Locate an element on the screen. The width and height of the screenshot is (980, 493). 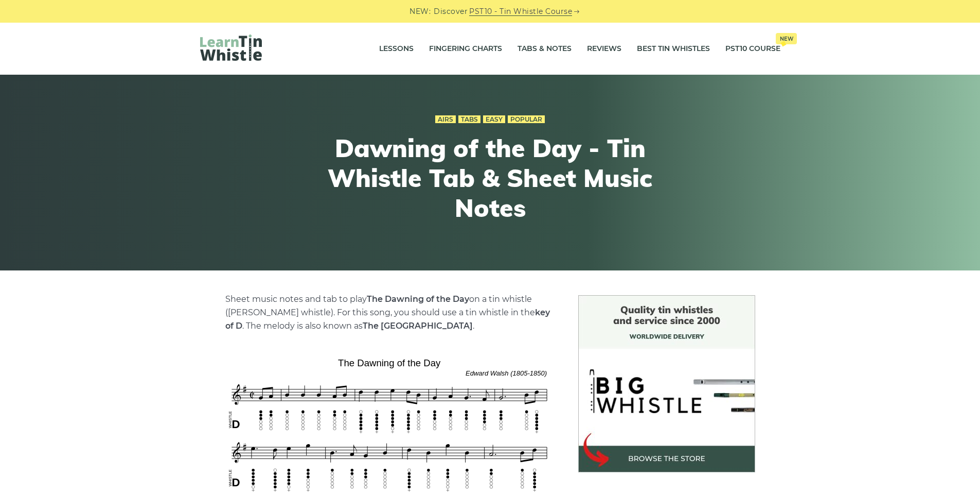
a: Airs is located at coordinates (445, 119).